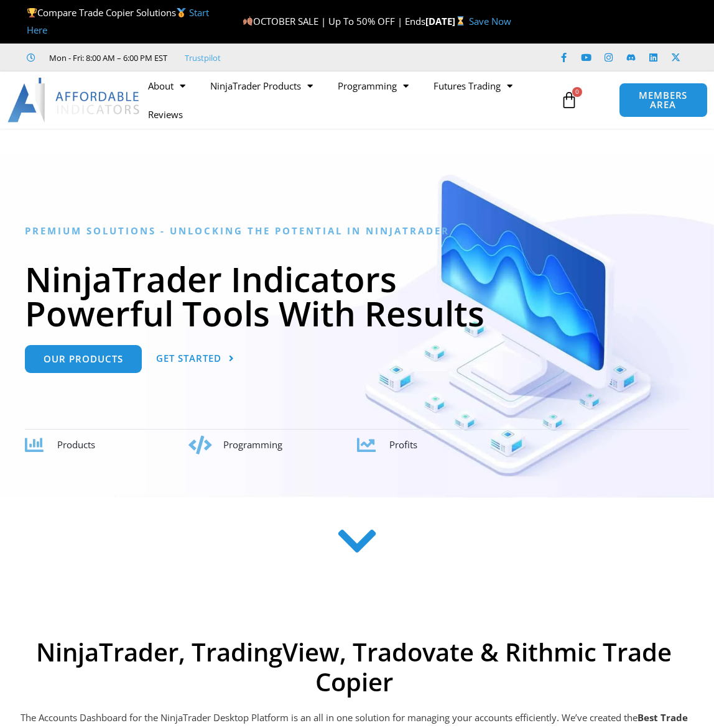 The image size is (714, 728). Describe the element at coordinates (188, 358) in the screenshot. I see `span: Get Started` at that location.